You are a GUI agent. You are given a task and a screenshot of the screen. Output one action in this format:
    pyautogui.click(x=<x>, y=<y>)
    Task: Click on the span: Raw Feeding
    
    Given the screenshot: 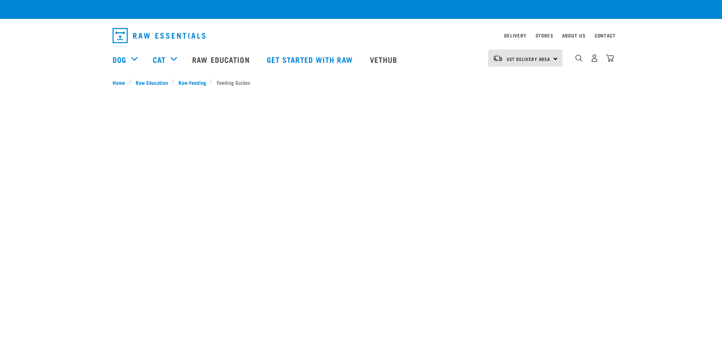 What is the action you would take?
    pyautogui.click(x=192, y=82)
    